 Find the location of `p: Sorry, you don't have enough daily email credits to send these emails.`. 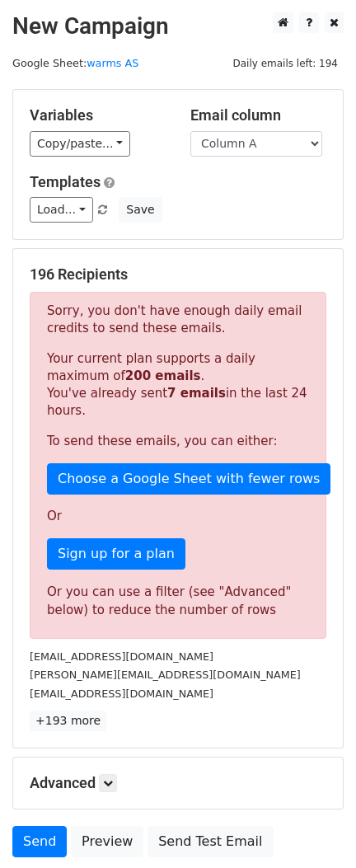

p: Sorry, you don't have enough daily email credits to send these emails. is located at coordinates (178, 320).